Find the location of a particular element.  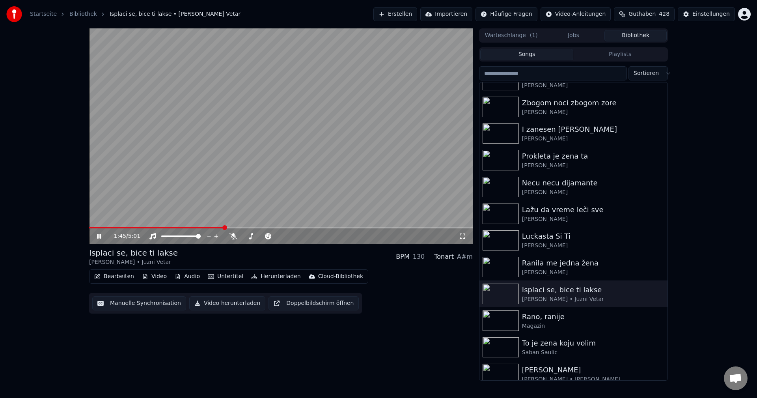

span: Guthaben is located at coordinates (642, 14).